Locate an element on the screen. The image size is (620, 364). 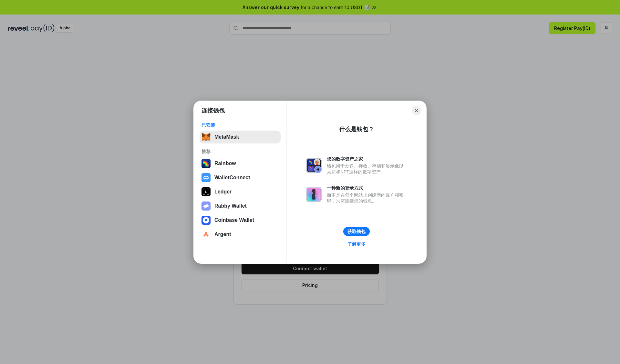
div: Rainbow is located at coordinates (225, 163).